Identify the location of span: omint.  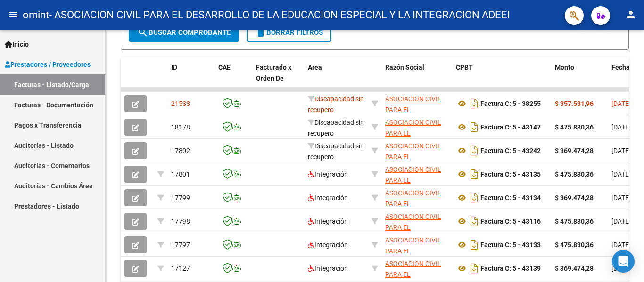
(36, 15).